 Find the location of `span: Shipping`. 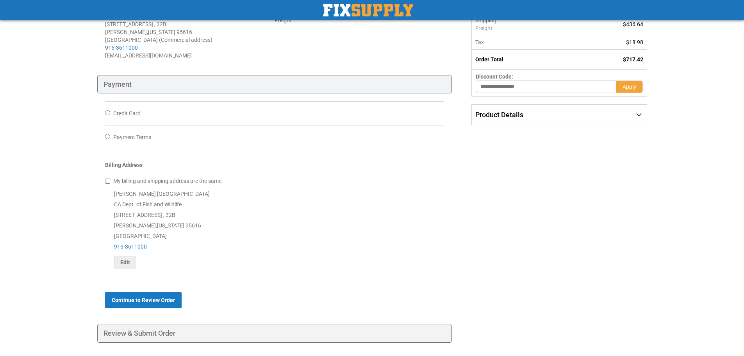

span: Shipping is located at coordinates (486, 20).